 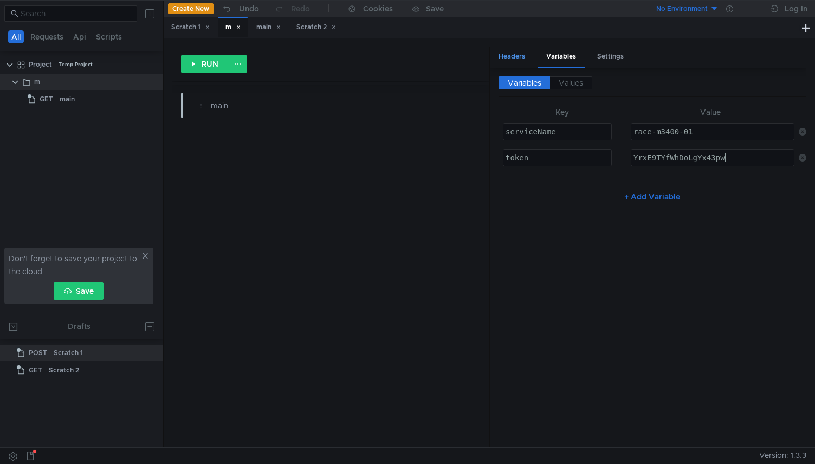 I want to click on th: Key, so click(x=563, y=112).